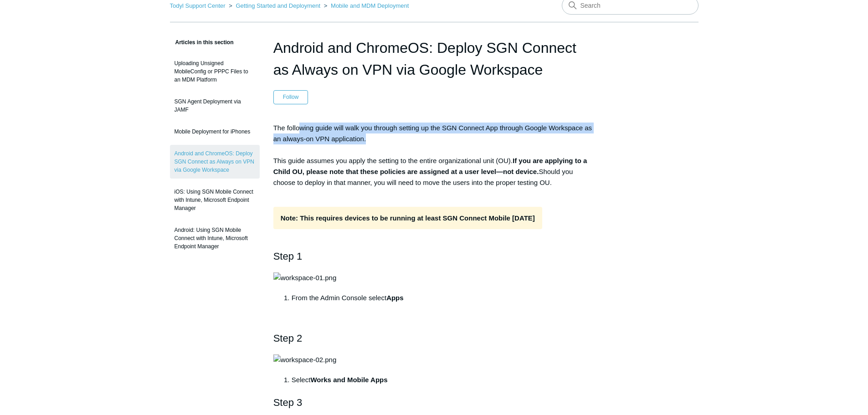 The width and height of the screenshot is (868, 415). What do you see at coordinates (430, 166) in the screenshot?
I see `strong: If you are applying to a Child OU, please note that these policies are assigned at a user level—n...` at bounding box center [430, 166].